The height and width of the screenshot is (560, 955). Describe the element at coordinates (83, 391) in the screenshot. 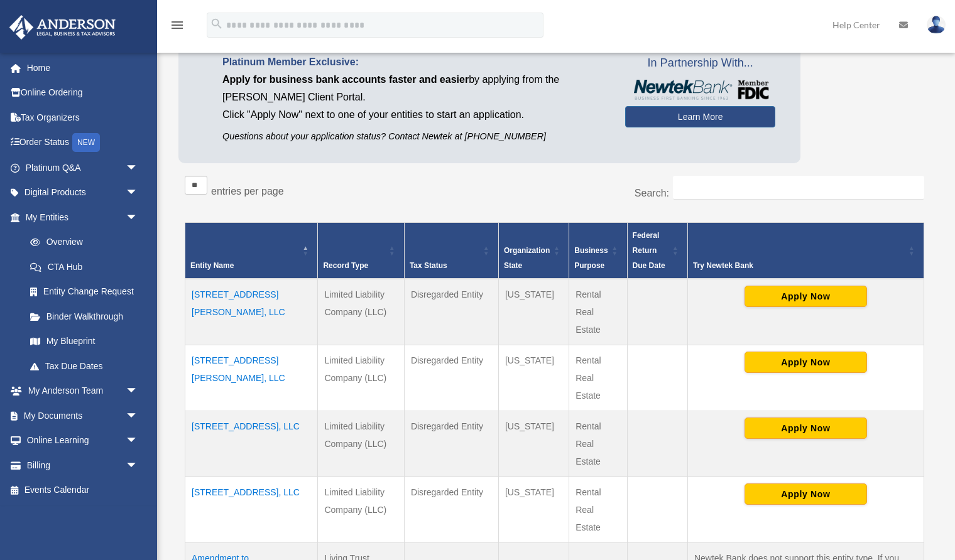

I see `a: My Anderson Teamarrow_drop_down` at that location.